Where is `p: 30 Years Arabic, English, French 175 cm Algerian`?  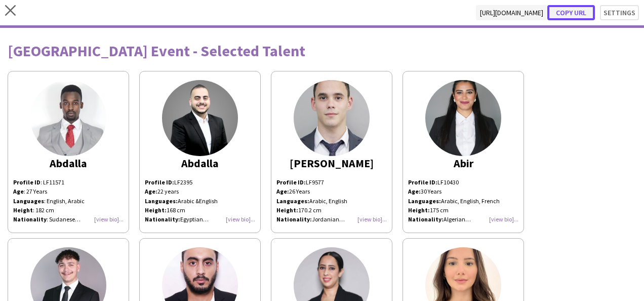
p: 30 Years Arabic, English, French 175 cm Algerian is located at coordinates (463, 205).